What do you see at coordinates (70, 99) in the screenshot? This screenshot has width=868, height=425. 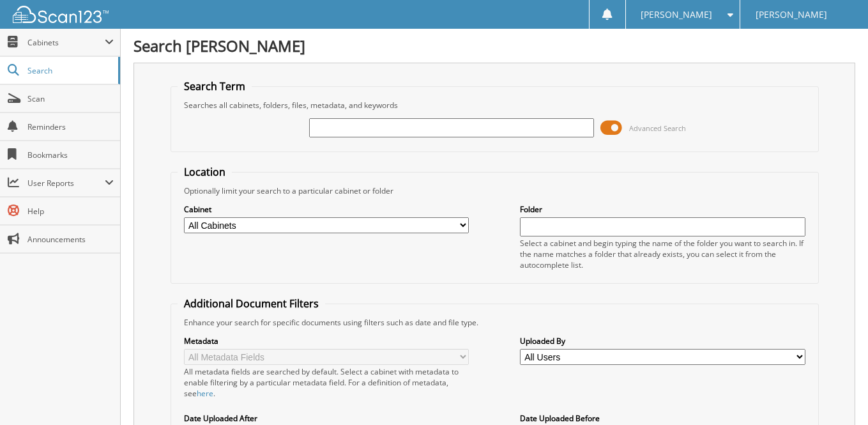 I see `span: Scan` at bounding box center [70, 99].